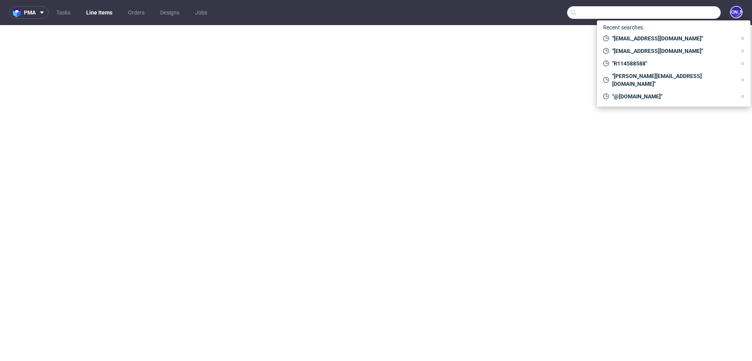 The height and width of the screenshot is (361, 752). What do you see at coordinates (170, 13) in the screenshot?
I see `a: Designs` at bounding box center [170, 13].